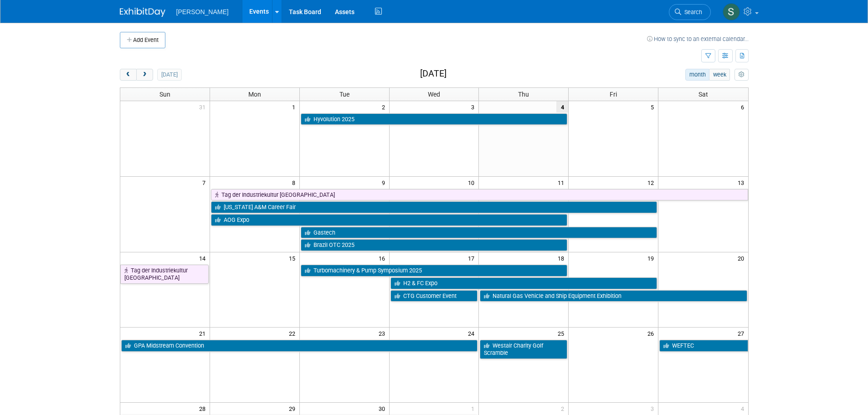 The image size is (868, 415). Describe the element at coordinates (389, 220) in the screenshot. I see `a: AOG Expo` at that location.